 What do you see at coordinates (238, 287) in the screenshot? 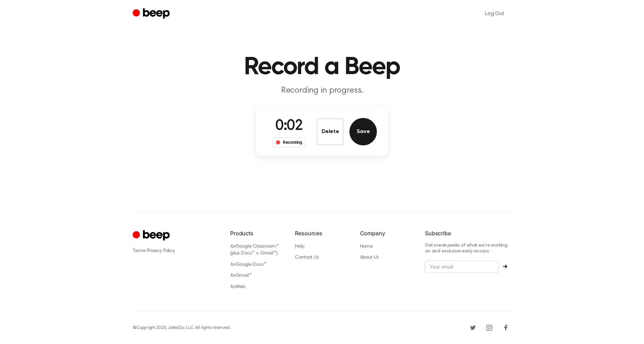
I see `a: forWeb` at bounding box center [238, 287].